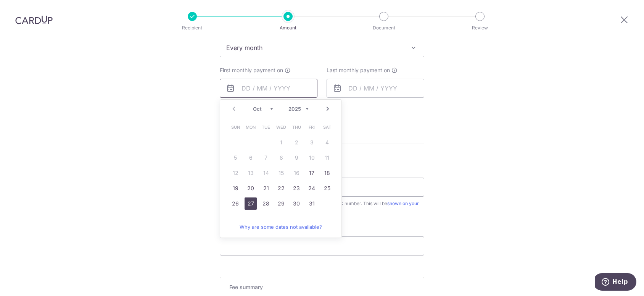 This screenshot has height=296, width=644. Describe the element at coordinates (288, 28) in the screenshot. I see `p: Amount` at that location.